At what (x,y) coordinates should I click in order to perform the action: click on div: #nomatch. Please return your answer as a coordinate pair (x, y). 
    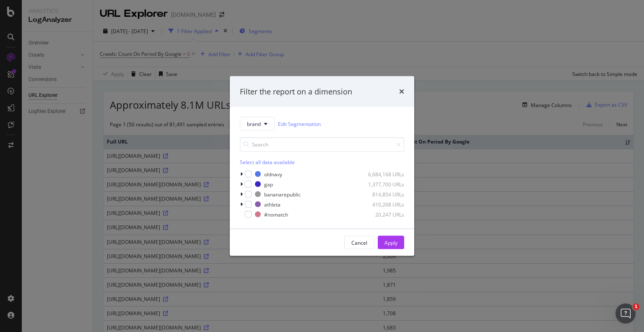
    Looking at the image, I should click on (276, 214).